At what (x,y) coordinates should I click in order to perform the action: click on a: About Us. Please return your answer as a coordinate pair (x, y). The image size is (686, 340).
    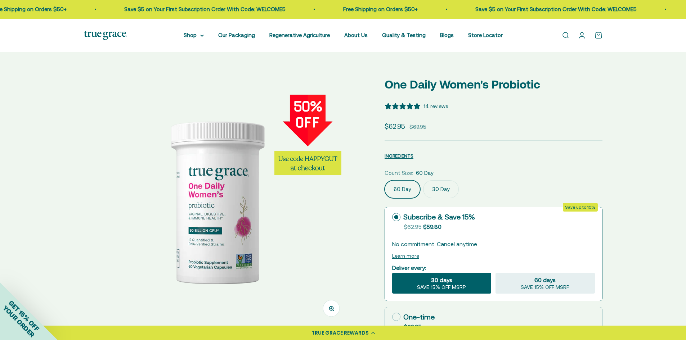
    Looking at the image, I should click on (356, 35).